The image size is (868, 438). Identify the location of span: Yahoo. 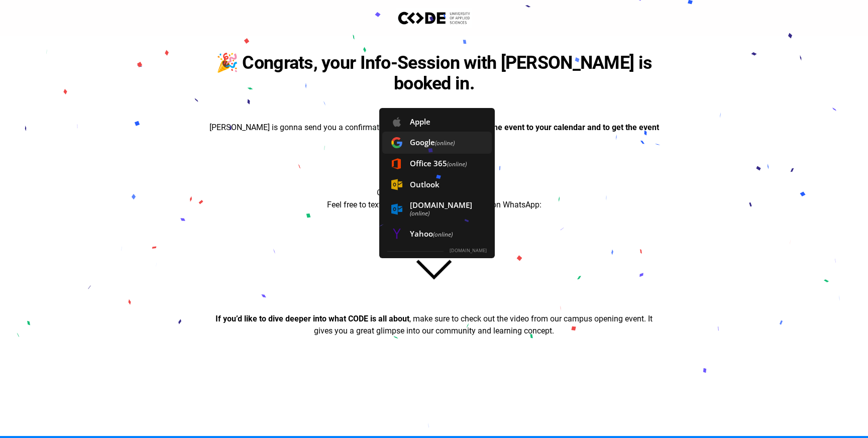
(437, 234).